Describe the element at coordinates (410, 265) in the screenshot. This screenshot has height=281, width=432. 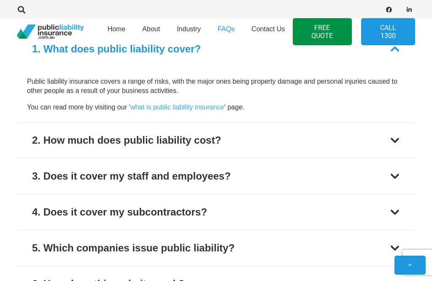
I see `a: Back to top` at that location.